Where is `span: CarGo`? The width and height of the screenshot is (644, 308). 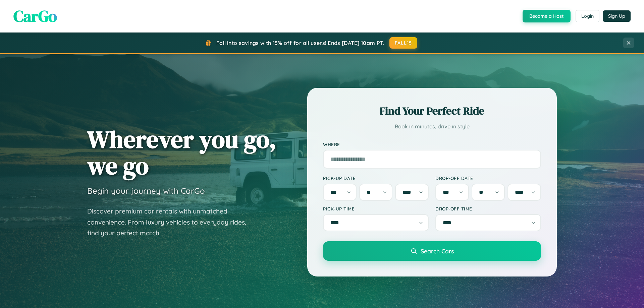
span: CarGo is located at coordinates (35, 16).